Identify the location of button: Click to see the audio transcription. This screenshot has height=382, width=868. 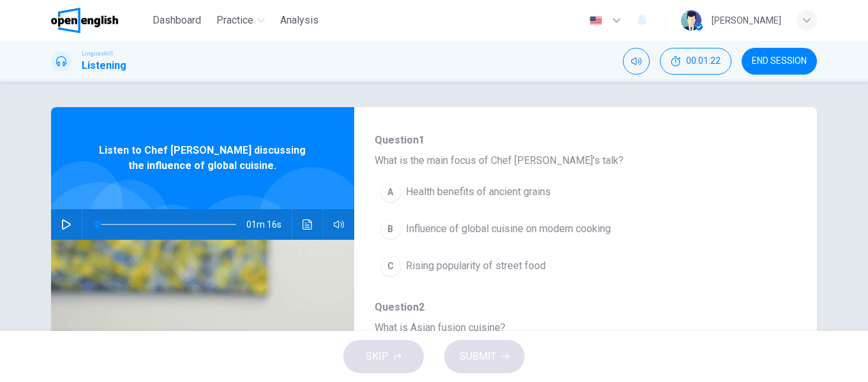
(307, 224).